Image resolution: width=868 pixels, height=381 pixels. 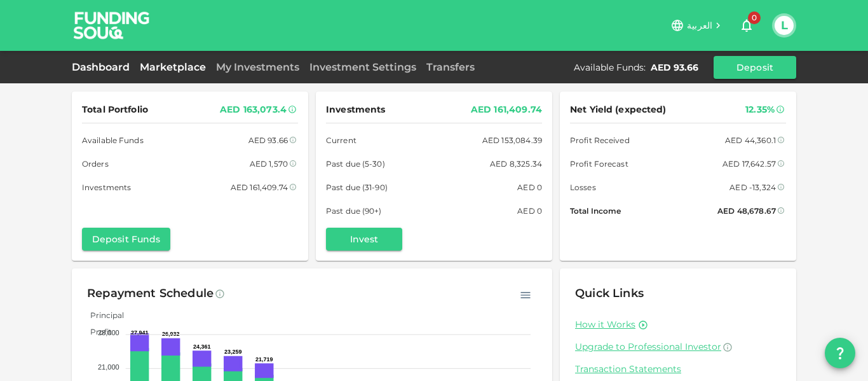 What do you see at coordinates (150, 294) in the screenshot?
I see `div: Repayment Schedule` at bounding box center [150, 294].